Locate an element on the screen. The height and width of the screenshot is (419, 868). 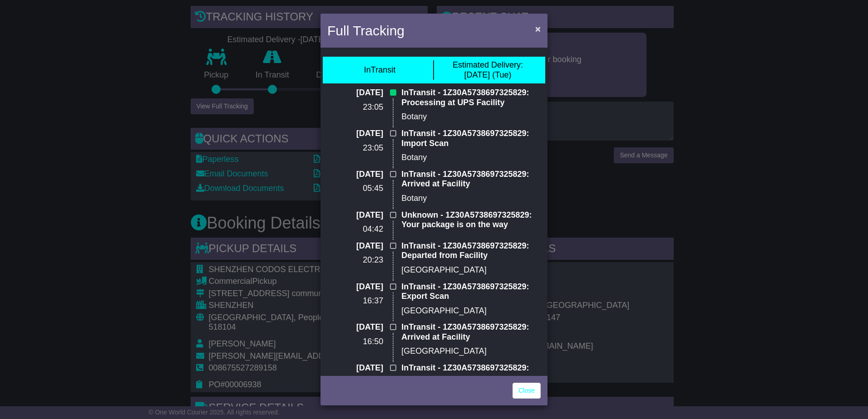
a: Close is located at coordinates (527, 391).